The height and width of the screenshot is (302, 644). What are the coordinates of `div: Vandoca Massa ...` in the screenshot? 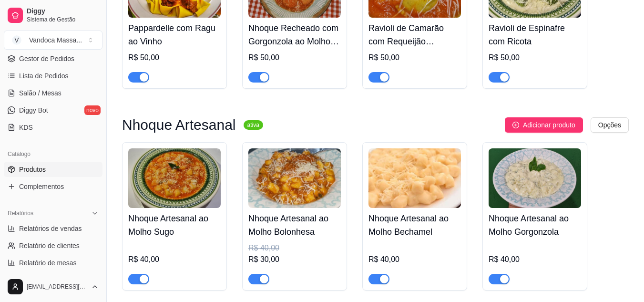 It's located at (55, 40).